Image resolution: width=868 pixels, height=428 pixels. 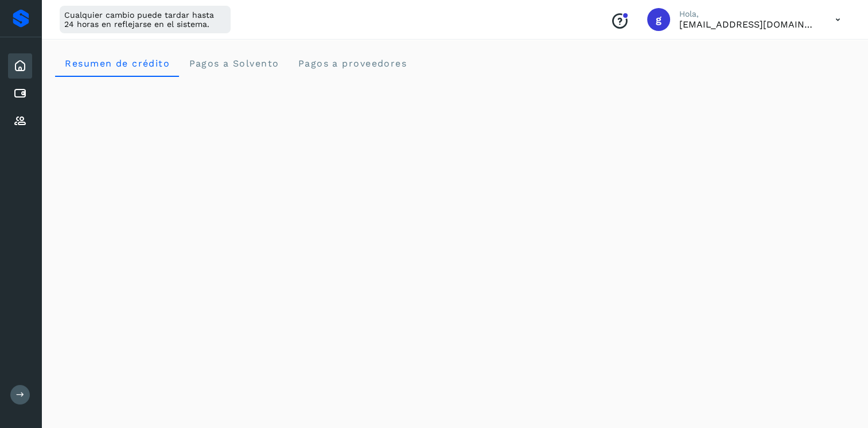 I want to click on span: Resumen de crédito, so click(x=117, y=63).